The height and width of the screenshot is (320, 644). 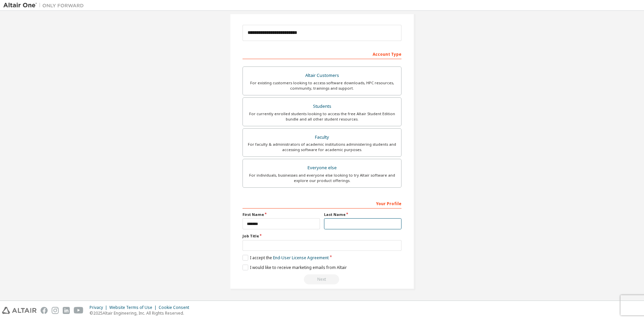 What do you see at coordinates (322, 54) in the screenshot?
I see `div: Account Type` at bounding box center [322, 54].